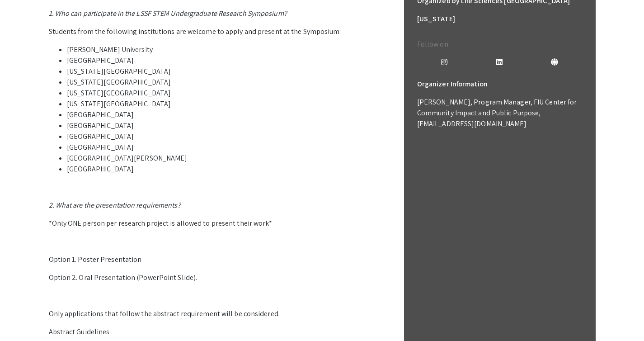 The image size is (644, 341). Describe the element at coordinates (115, 205) in the screenshot. I see `em: 2. What are the presentation requirements?` at that location.